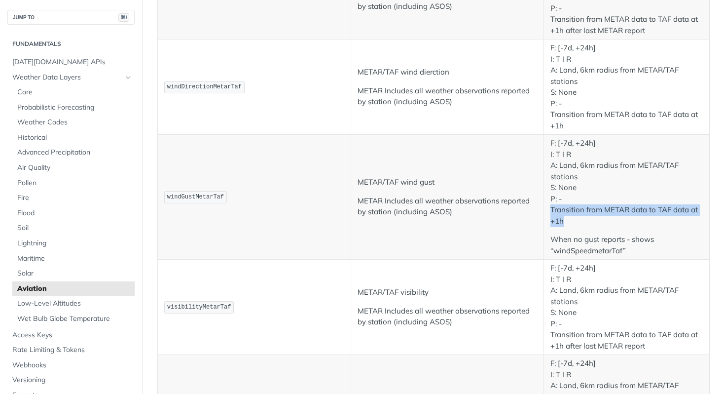 Image resolution: width=725 pixels, height=394 pixels. What do you see at coordinates (74, 273) in the screenshot?
I see `a: Solar` at bounding box center [74, 273].